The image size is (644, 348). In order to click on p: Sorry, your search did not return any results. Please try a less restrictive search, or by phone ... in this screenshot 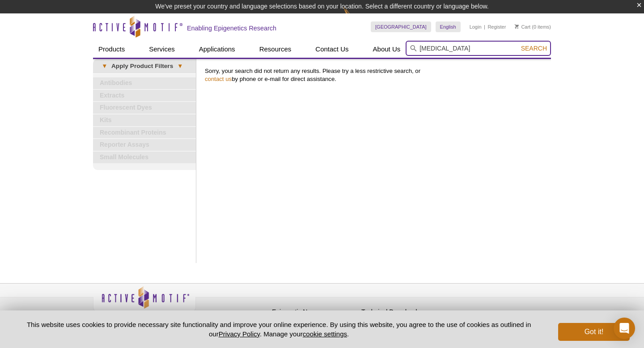, I will do `click(376, 75)`.